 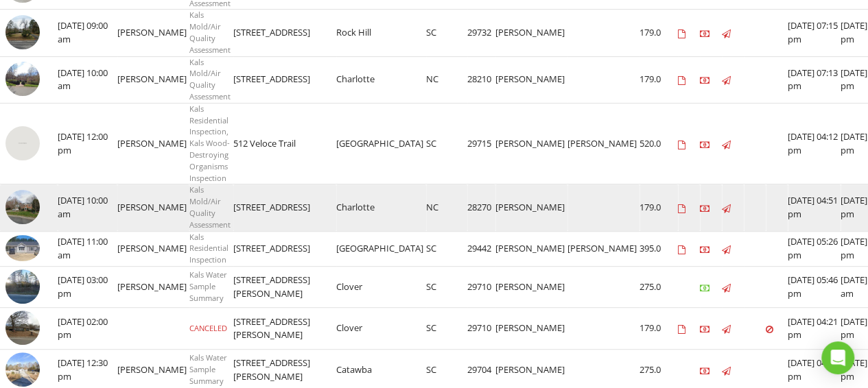 What do you see at coordinates (659, 287) in the screenshot?
I see `td: 275.0` at bounding box center [659, 287].